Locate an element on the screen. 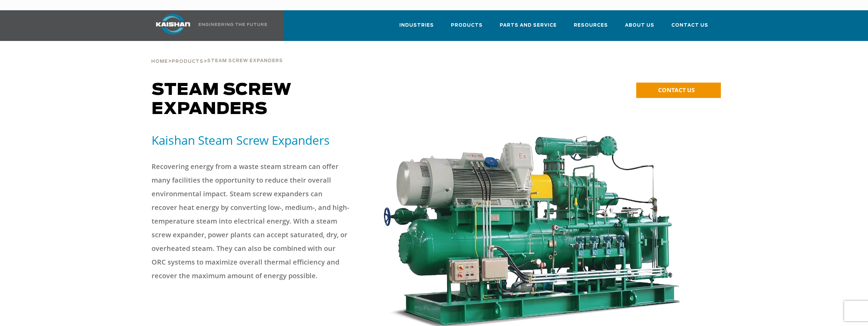  a: Kaishan USA is located at coordinates (208, 26).